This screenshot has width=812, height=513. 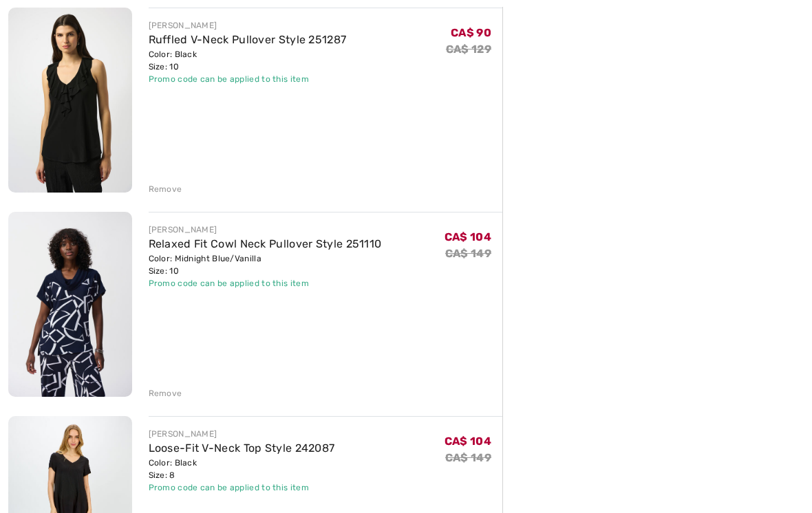 What do you see at coordinates (248, 40) in the screenshot?
I see `a: Ruffled V-Neck Pullover Style 251287` at bounding box center [248, 40].